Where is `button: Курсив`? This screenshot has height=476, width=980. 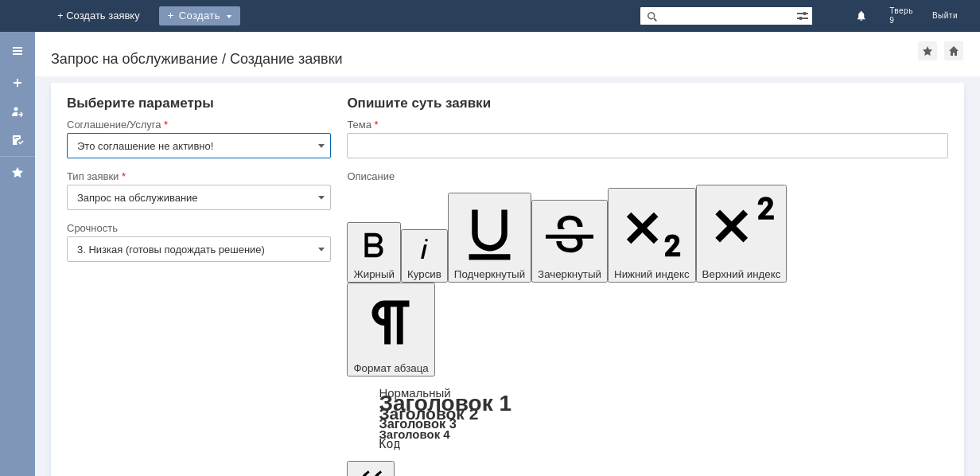 button: Курсив is located at coordinates (424, 256).